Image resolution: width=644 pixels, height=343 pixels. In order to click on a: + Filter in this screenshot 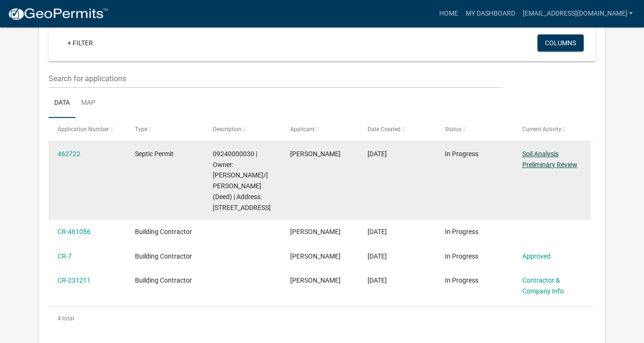, I will do `click(80, 43)`.